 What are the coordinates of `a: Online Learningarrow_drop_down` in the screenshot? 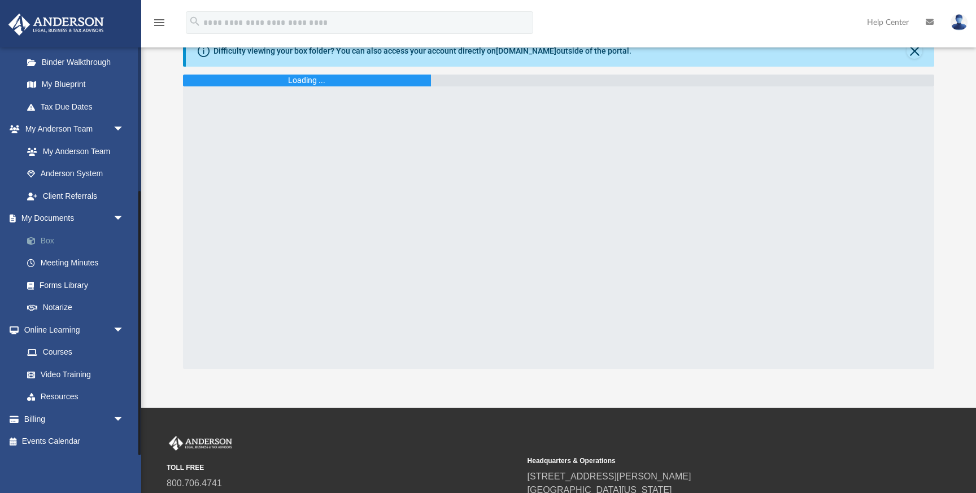 It's located at (72, 330).